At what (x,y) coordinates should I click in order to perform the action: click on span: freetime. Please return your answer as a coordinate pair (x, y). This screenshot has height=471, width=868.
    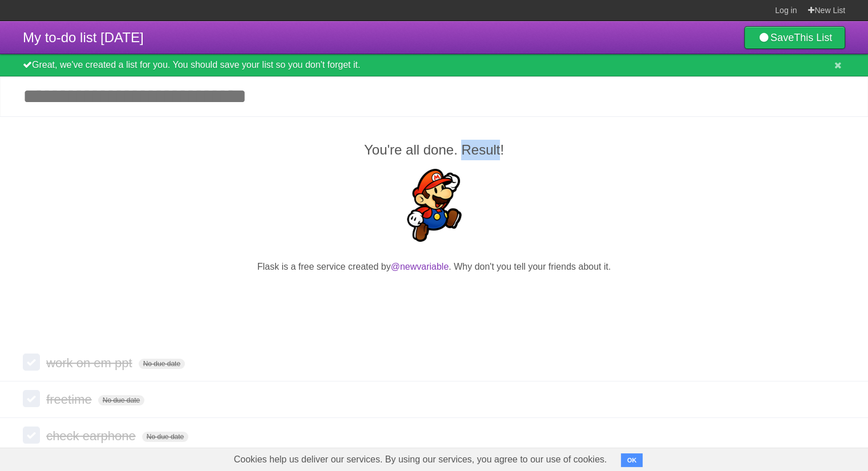
    Looking at the image, I should click on (70, 399).